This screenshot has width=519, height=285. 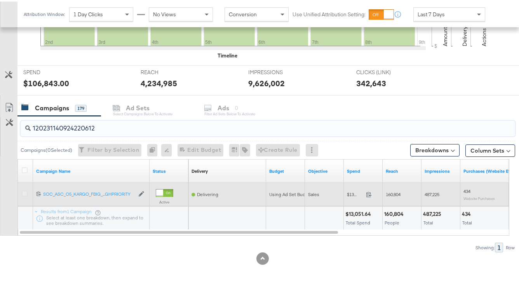 I want to click on div: Row, so click(x=510, y=246).